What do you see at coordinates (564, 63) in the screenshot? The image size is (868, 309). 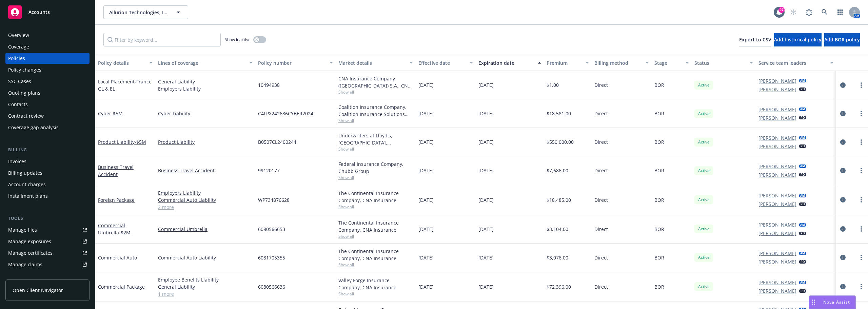 I see `div: Premium` at bounding box center [564, 63].